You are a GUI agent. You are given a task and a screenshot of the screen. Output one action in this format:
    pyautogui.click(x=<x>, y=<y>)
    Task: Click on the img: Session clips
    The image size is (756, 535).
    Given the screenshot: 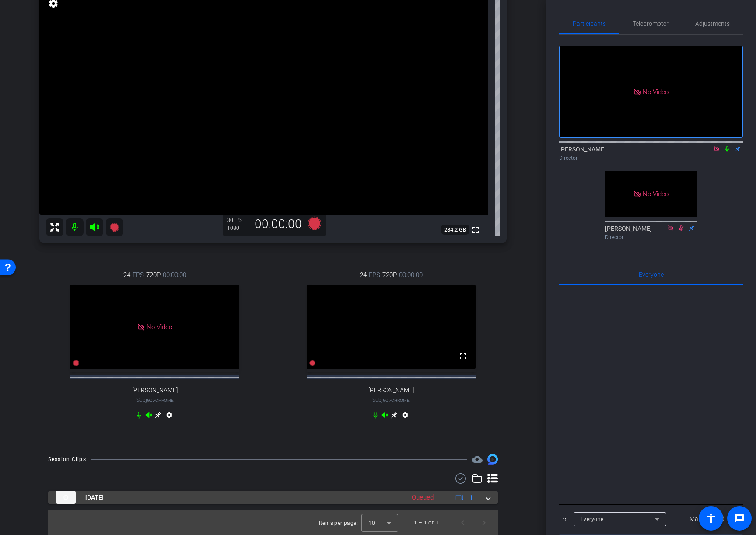 What is the action you would take?
    pyautogui.click(x=492, y=459)
    